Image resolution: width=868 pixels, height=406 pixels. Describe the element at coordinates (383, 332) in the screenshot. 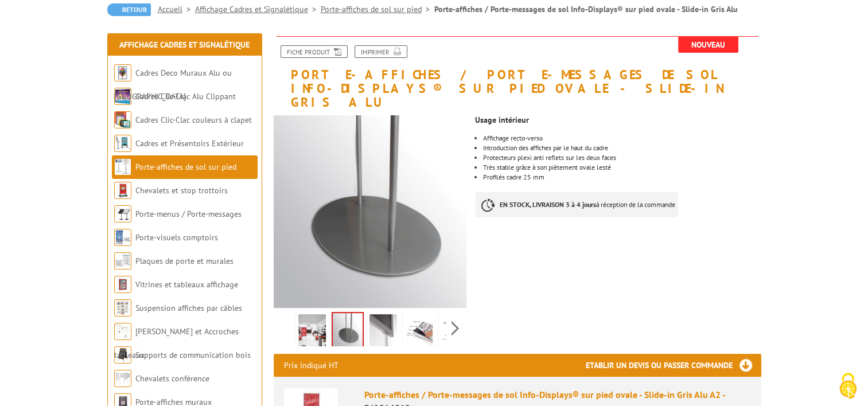

I see `img: 215814_angle.jpg` at that location.